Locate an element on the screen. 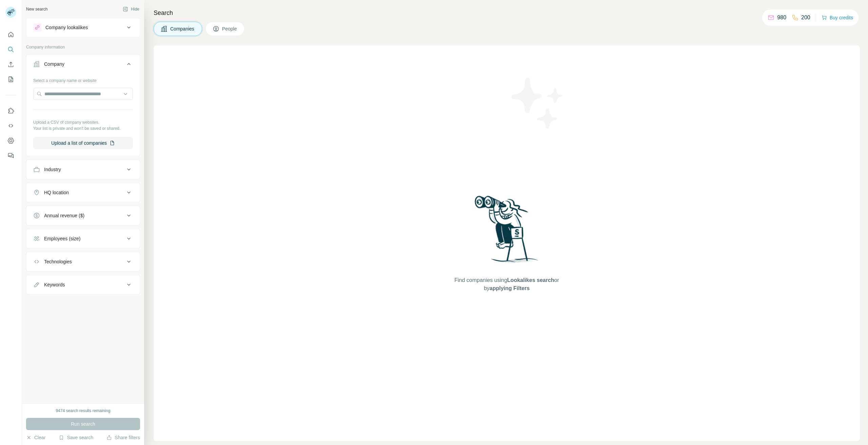 The height and width of the screenshot is (445, 868). button: Use Surfe on LinkedIn is located at coordinates (11, 111).